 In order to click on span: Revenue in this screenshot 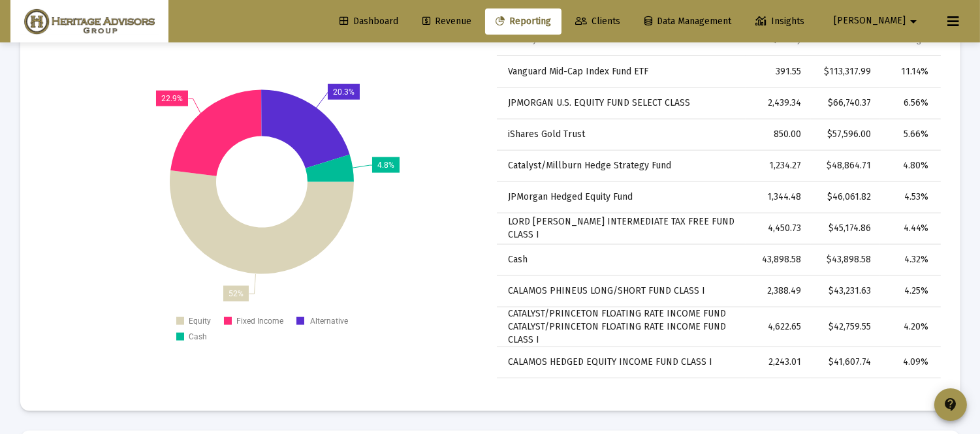, I will do `click(447, 21)`.